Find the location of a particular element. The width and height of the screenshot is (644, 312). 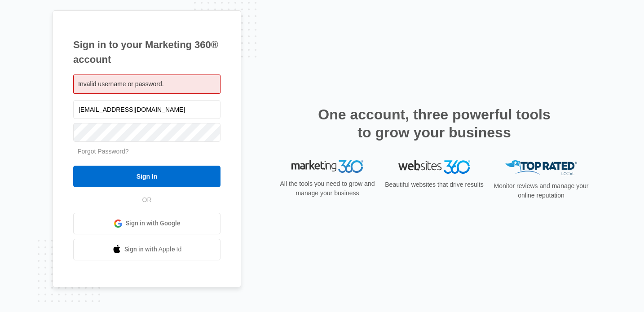

input: Email is located at coordinates (147, 110).